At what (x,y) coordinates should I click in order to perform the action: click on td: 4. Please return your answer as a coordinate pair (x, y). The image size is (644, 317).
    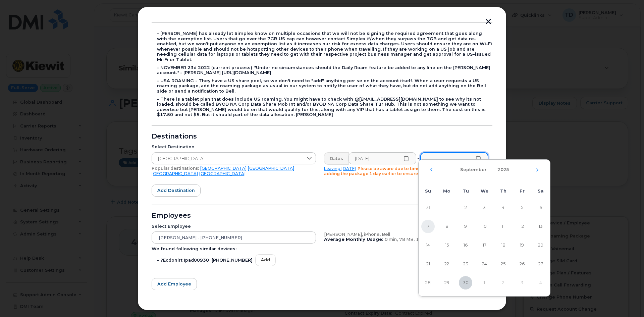
    Looking at the image, I should click on (503, 208).